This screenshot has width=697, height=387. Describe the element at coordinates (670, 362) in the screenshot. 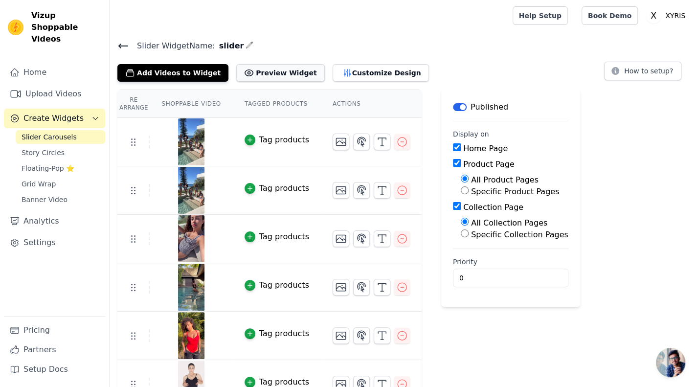

I see `div: Open chat` at that location.